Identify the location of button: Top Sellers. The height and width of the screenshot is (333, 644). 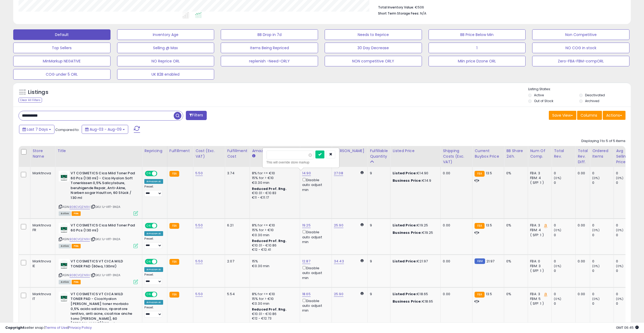
(62, 48).